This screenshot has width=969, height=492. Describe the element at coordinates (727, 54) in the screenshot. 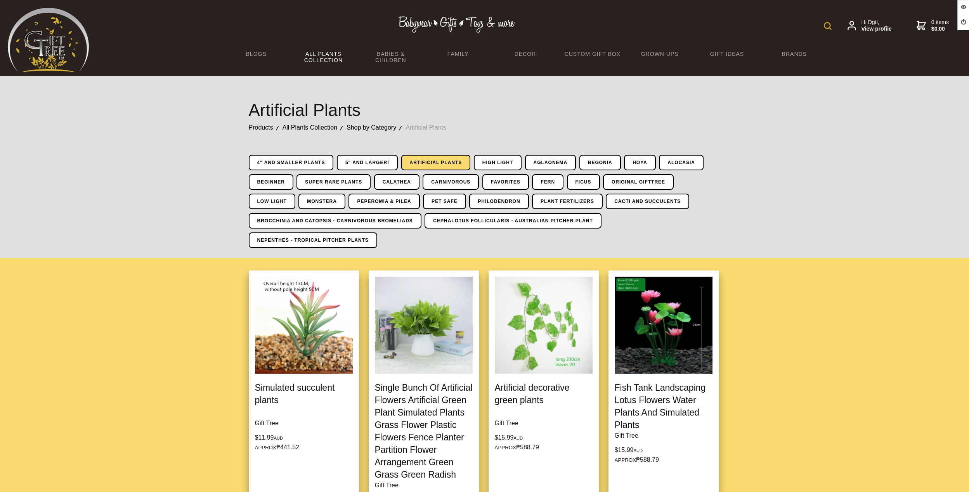

I see `a: Gift Ideas` at that location.